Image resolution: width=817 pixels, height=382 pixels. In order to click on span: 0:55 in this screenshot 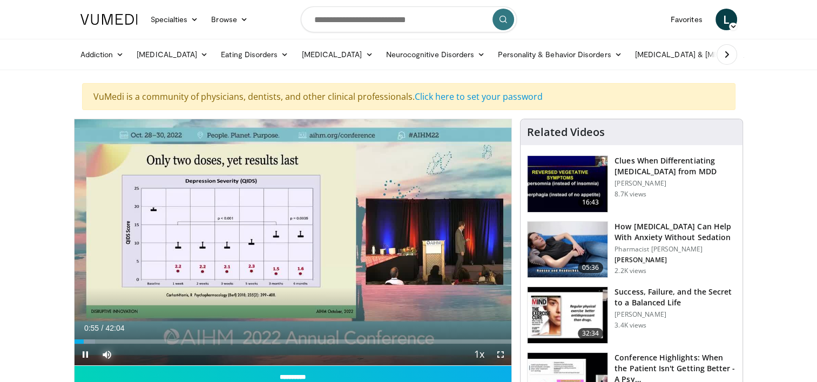, I will do `click(91, 328)`.